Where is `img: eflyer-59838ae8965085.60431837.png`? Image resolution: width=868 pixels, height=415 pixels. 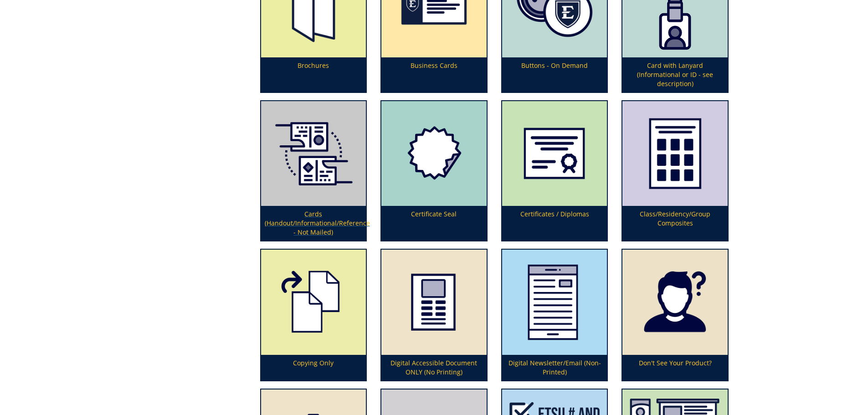
img: eflyer-59838ae8965085.60431837.png is located at coordinates (434, 302).